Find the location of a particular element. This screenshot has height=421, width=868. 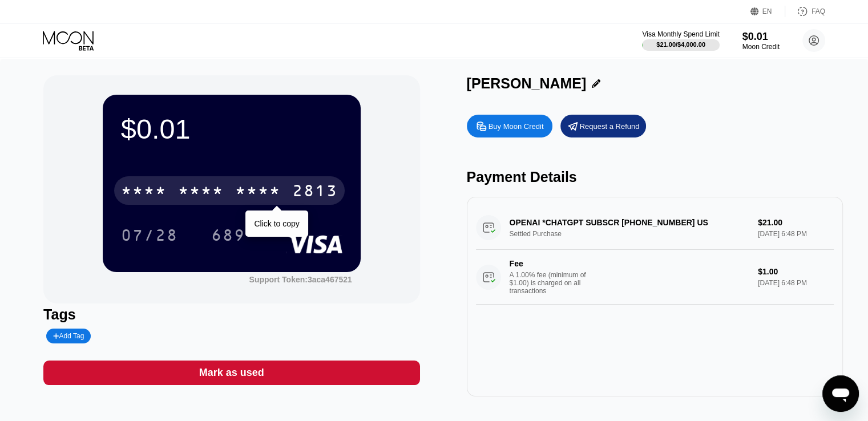

div: $1.00 is located at coordinates (795, 272).